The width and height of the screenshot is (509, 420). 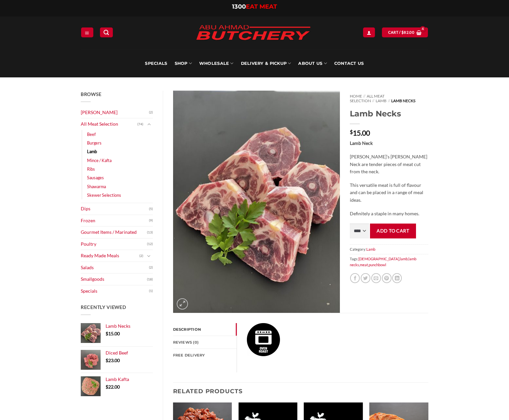 What do you see at coordinates (151, 291) in the screenshot?
I see `span: (1)` at bounding box center [151, 291].